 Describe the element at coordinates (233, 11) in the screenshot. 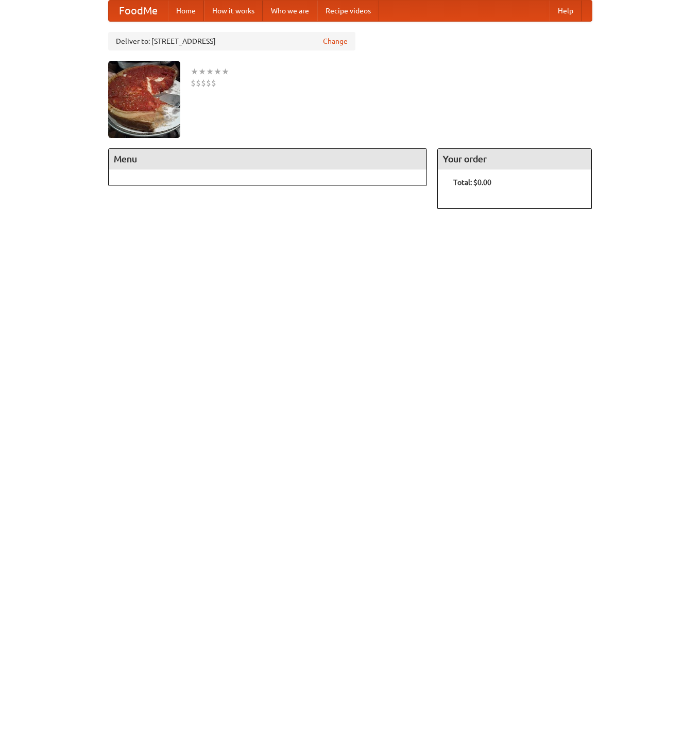

I see `a: How it works` at that location.